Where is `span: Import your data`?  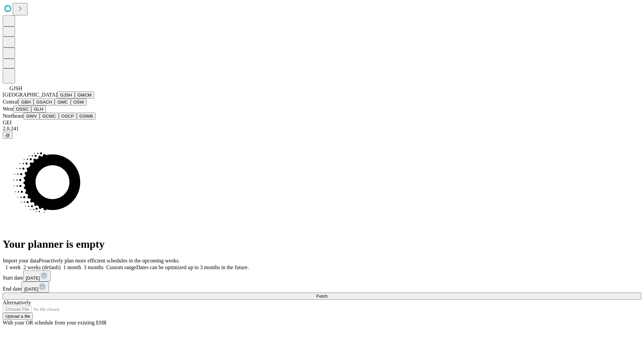 span: Import your data is located at coordinates (21, 260).